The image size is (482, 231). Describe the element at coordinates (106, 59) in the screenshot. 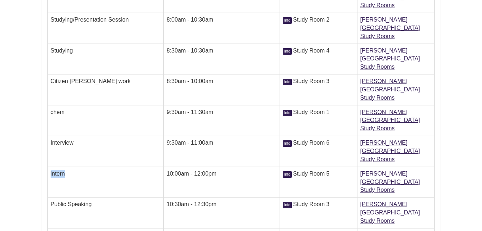

I see `td: Studying` at that location.